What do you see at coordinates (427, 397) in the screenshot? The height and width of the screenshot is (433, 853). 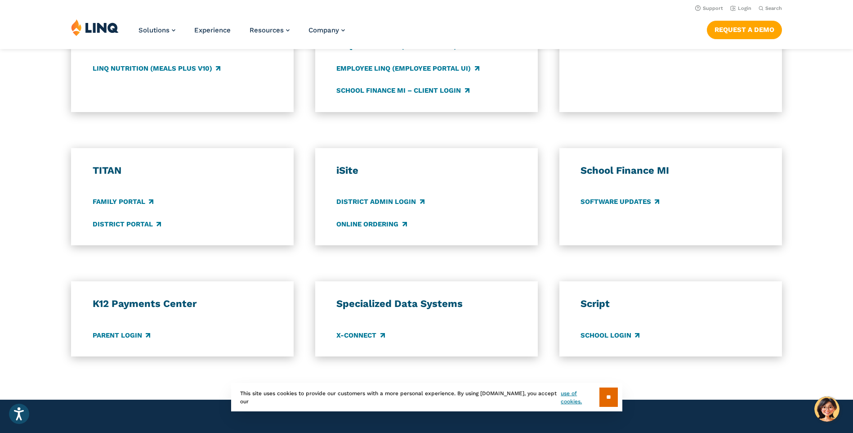 I see `div: This site uses cookies to provide our customers with a more personal experience. By using [DOMAIN...` at bounding box center [427, 397].